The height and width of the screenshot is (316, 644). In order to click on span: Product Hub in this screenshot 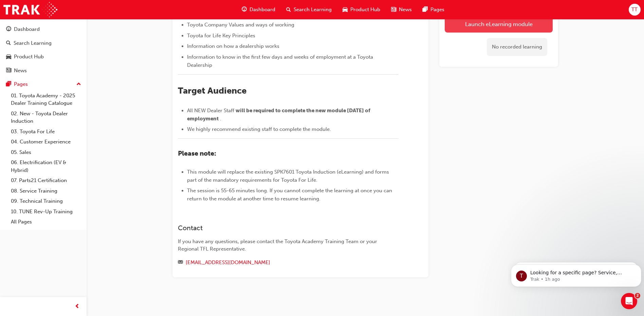, I will do `click(365, 9)`.